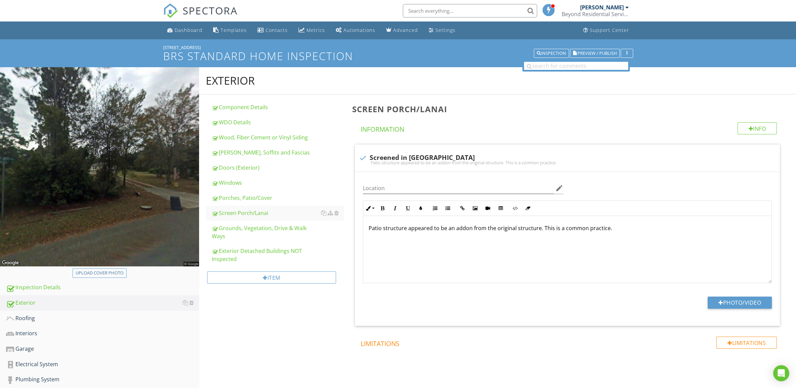 The image size is (796, 388). I want to click on div: Doors (Exterior), so click(278, 167).